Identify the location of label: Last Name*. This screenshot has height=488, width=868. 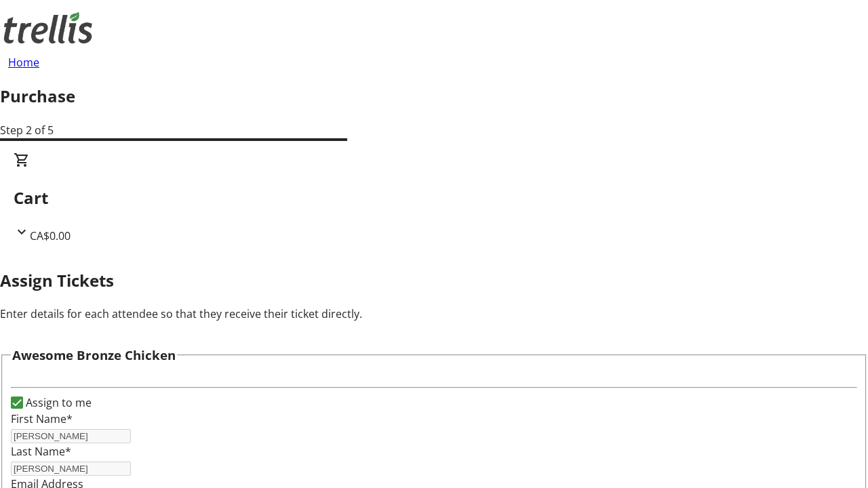
(41, 451).